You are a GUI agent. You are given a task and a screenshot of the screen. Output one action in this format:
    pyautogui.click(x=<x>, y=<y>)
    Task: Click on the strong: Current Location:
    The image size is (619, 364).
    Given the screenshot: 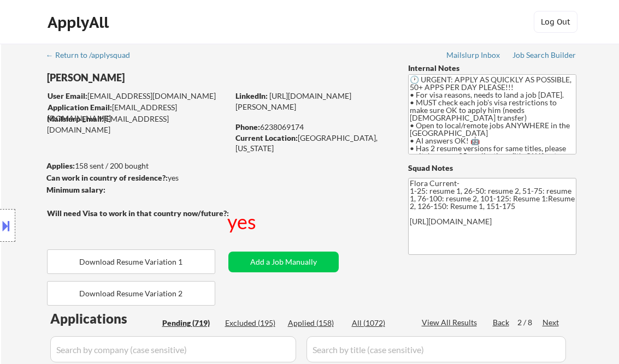 What is the action you would take?
    pyautogui.click(x=267, y=138)
    